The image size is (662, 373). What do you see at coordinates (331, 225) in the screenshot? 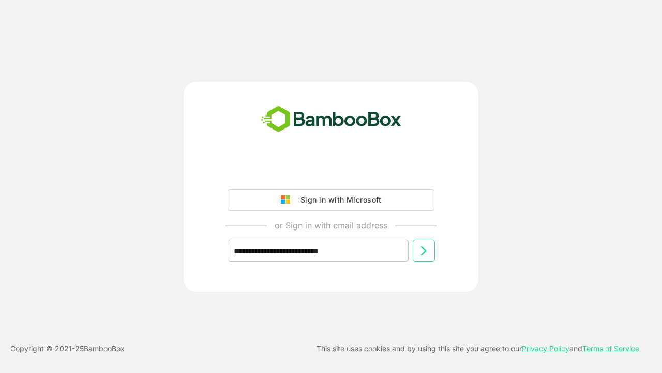
I see `p: or Sign in with email address` at bounding box center [331, 225].